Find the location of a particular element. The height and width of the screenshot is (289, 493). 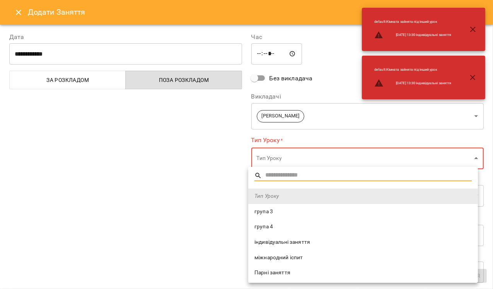

span: група 4 is located at coordinates (363, 227).